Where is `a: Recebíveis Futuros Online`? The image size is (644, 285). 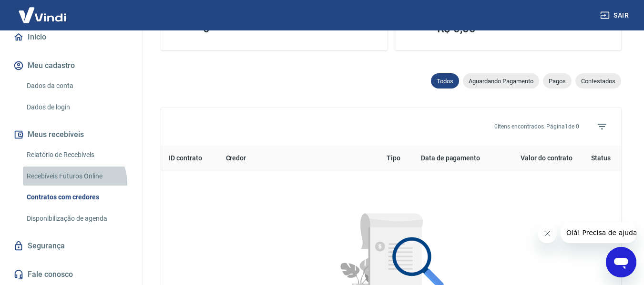 a: Recebíveis Futuros Online is located at coordinates (77, 176).